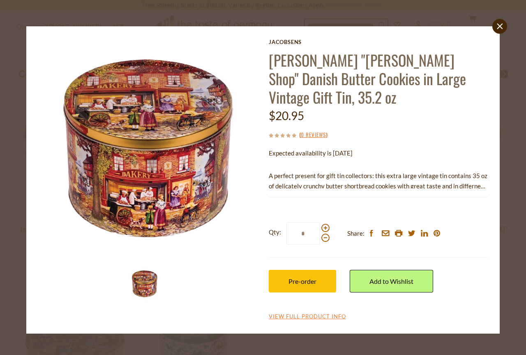 This screenshot has width=526, height=355. I want to click on input: Qty:, so click(303, 233).